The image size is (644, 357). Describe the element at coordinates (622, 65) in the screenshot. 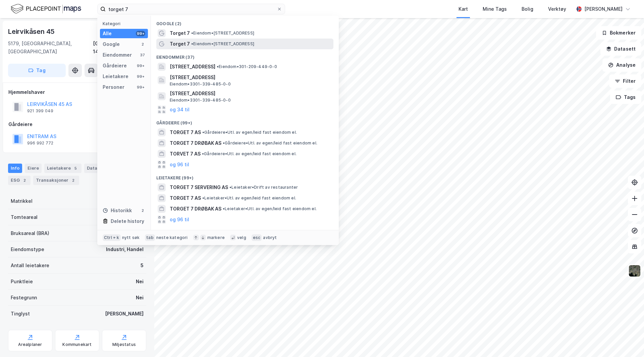

I see `button: Analyse` at that location.